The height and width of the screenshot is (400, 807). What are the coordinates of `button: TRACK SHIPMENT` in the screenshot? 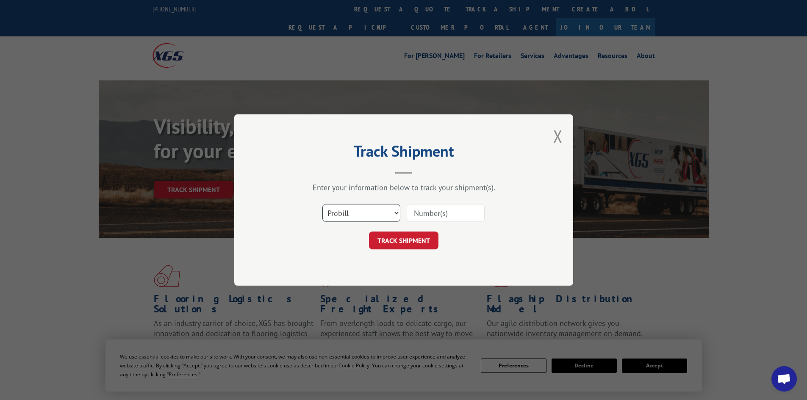 It's located at (404, 241).